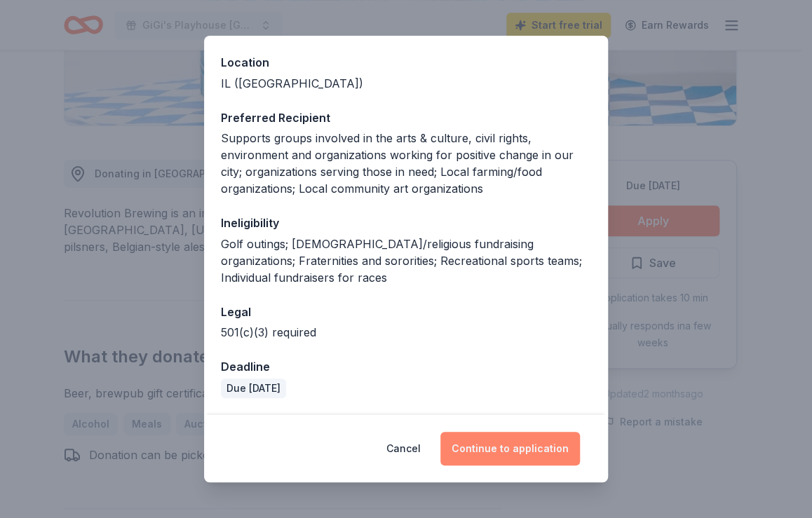 Image resolution: width=812 pixels, height=518 pixels. What do you see at coordinates (406, 63) in the screenshot?
I see `div: Location` at bounding box center [406, 63].